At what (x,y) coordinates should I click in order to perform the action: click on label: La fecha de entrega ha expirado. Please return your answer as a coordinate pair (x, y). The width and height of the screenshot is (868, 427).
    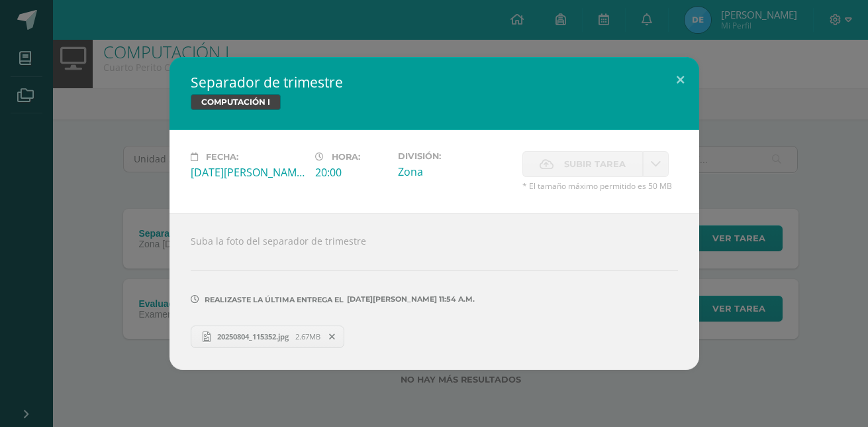
    Looking at the image, I should click on (583, 164).